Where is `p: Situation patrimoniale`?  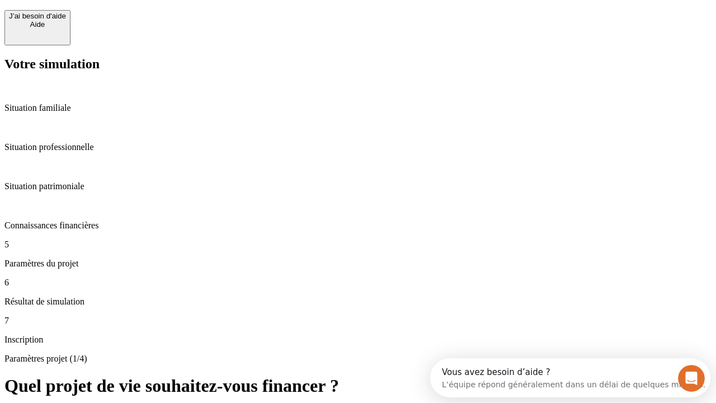 p: Situation patrimoniale is located at coordinates (358, 186).